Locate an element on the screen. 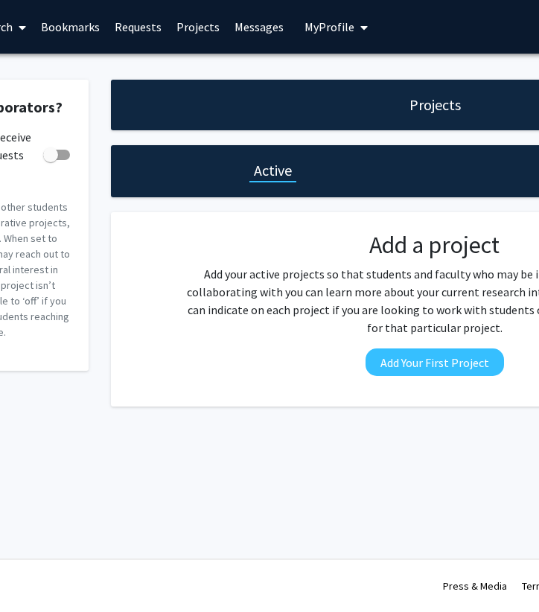  a: Messages is located at coordinates (259, 27).